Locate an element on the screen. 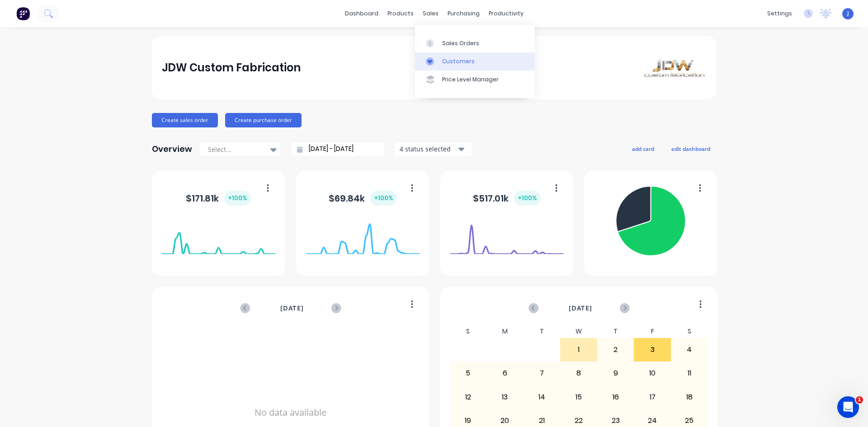 Image resolution: width=868 pixels, height=427 pixels. a: Price Level Manager is located at coordinates (475, 79).